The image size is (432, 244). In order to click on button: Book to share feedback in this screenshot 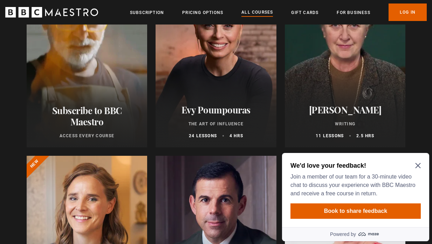, I will do `click(76, 61)`.